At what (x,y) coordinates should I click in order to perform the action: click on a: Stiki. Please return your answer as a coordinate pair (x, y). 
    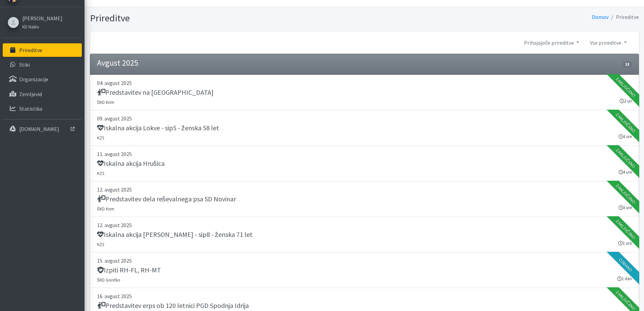
    Looking at the image, I should click on (43, 65).